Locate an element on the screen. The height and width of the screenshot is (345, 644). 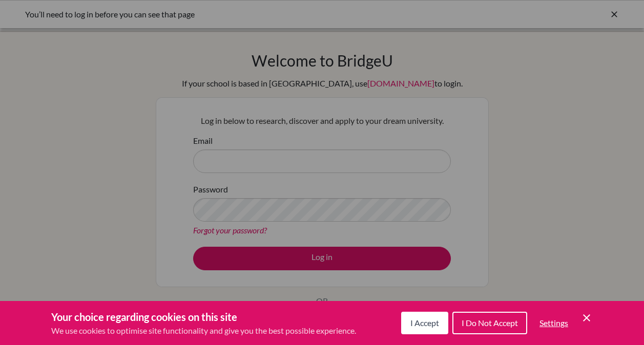
button: Save and close is located at coordinates (586, 318).